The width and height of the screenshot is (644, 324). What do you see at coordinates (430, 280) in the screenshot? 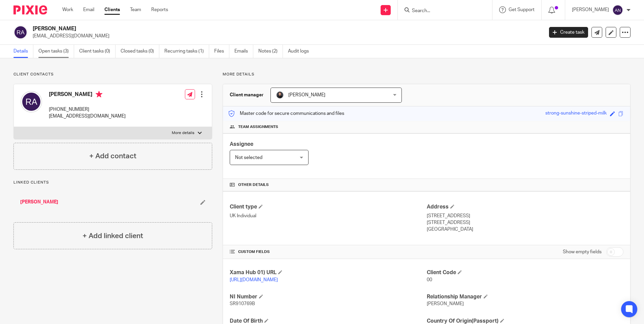
I see `span: 00` at bounding box center [430, 280].